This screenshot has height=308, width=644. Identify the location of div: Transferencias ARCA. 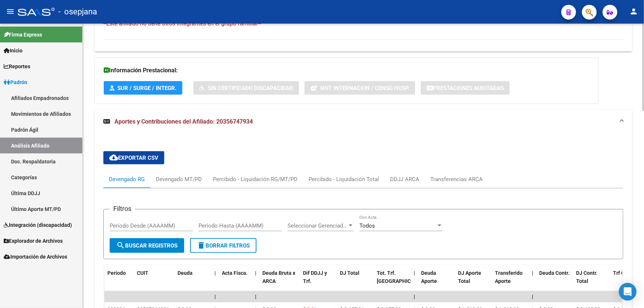
(456, 179).